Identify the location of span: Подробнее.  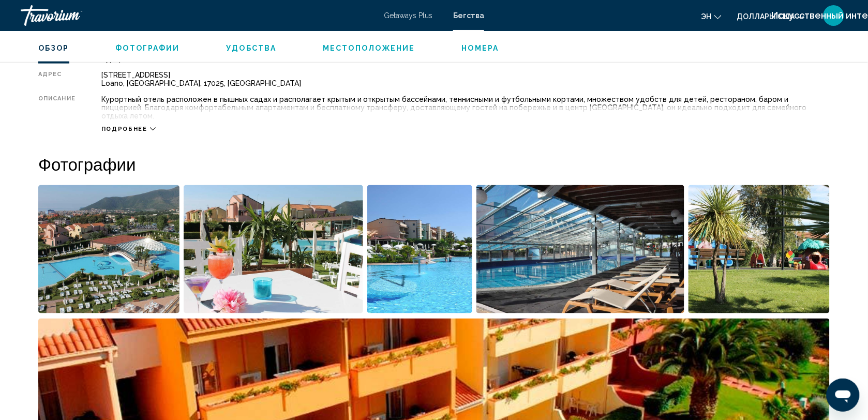
(124, 129).